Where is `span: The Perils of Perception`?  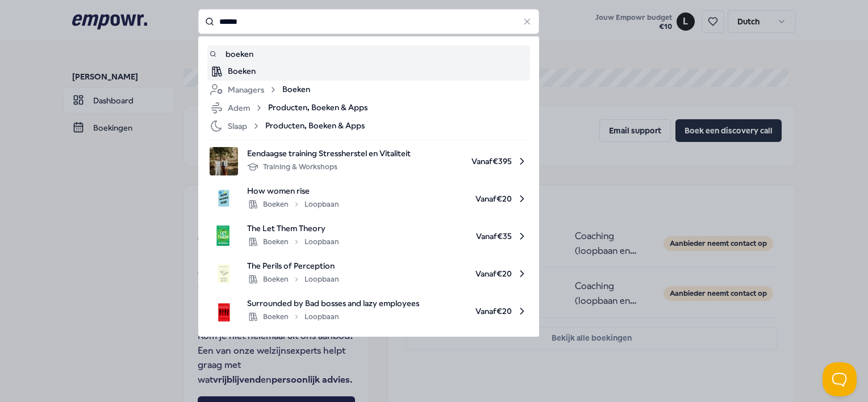 span: The Perils of Perception is located at coordinates (293, 265).